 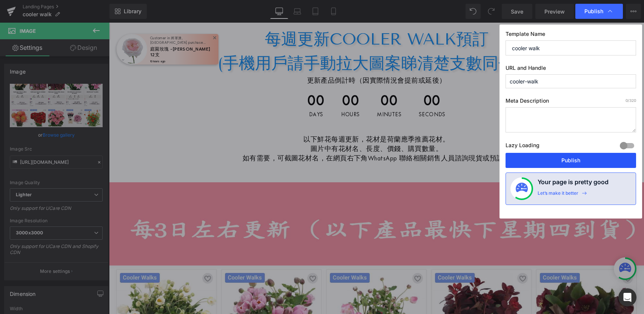 What do you see at coordinates (571, 70) in the screenshot?
I see `label: URL and Handle` at bounding box center [571, 70].